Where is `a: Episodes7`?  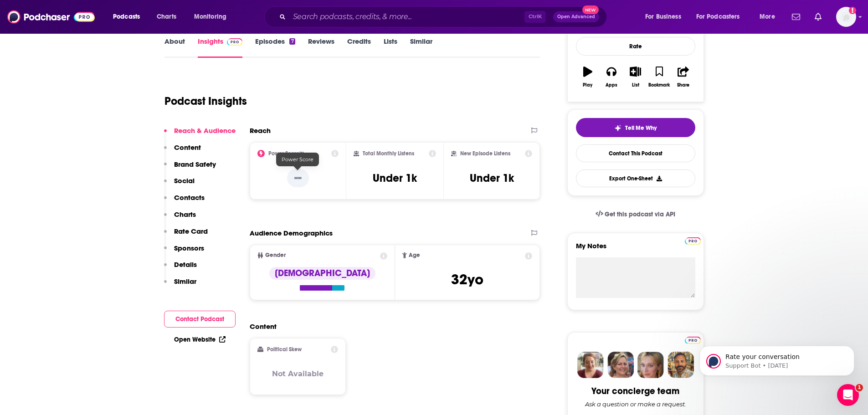
a: Episodes7 is located at coordinates (274, 47).